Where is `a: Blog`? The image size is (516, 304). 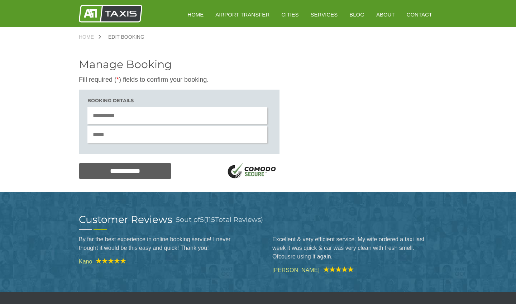 a: Blog is located at coordinates (357, 14).